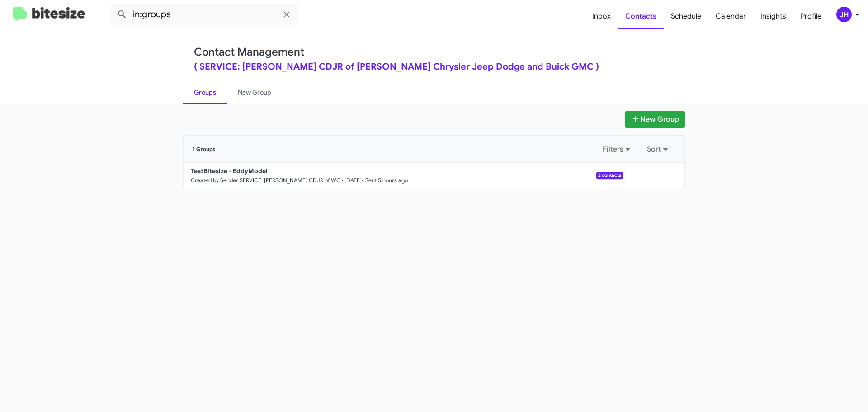  I want to click on a: New Group, so click(254, 92).